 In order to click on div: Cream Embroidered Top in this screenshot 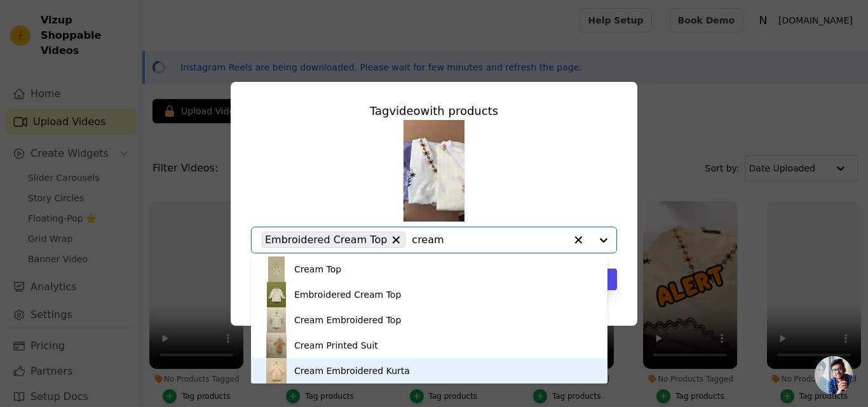, I will do `click(347, 320)`.